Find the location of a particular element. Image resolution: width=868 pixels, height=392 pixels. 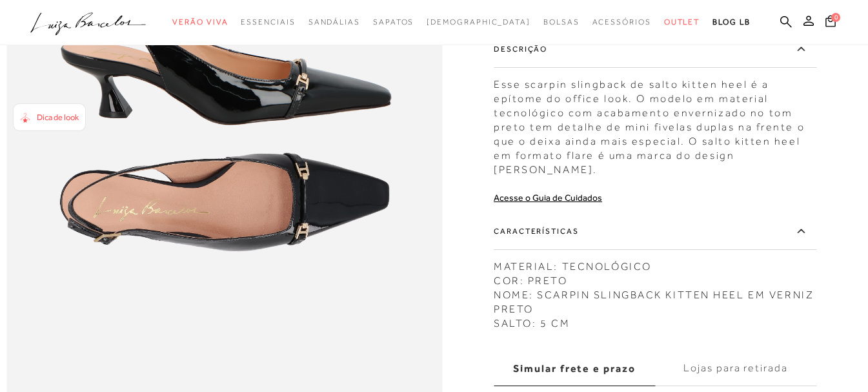

span: Sandálias is located at coordinates (334, 22).